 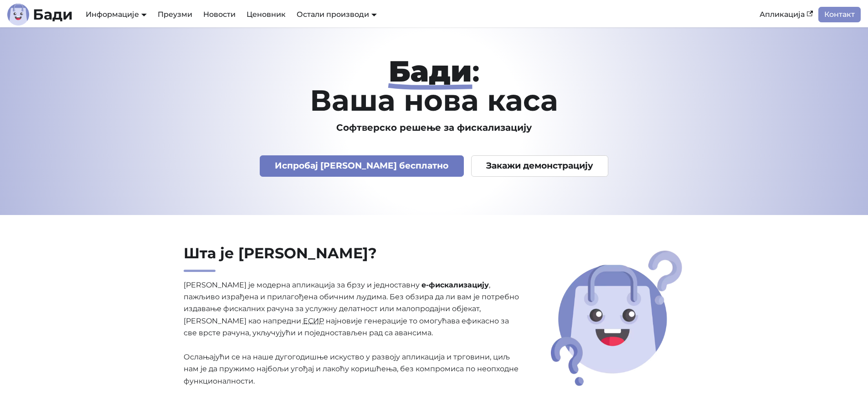 I want to click on strong: е-фискализацију, so click(x=455, y=285).